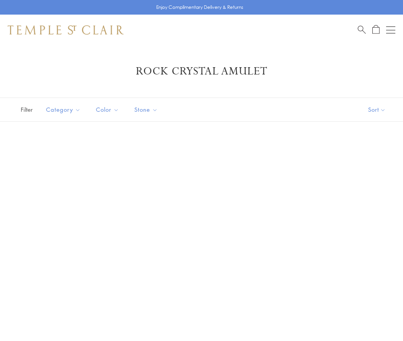 The height and width of the screenshot is (341, 403). What do you see at coordinates (64, 109) in the screenshot?
I see `span: Category` at bounding box center [64, 109].